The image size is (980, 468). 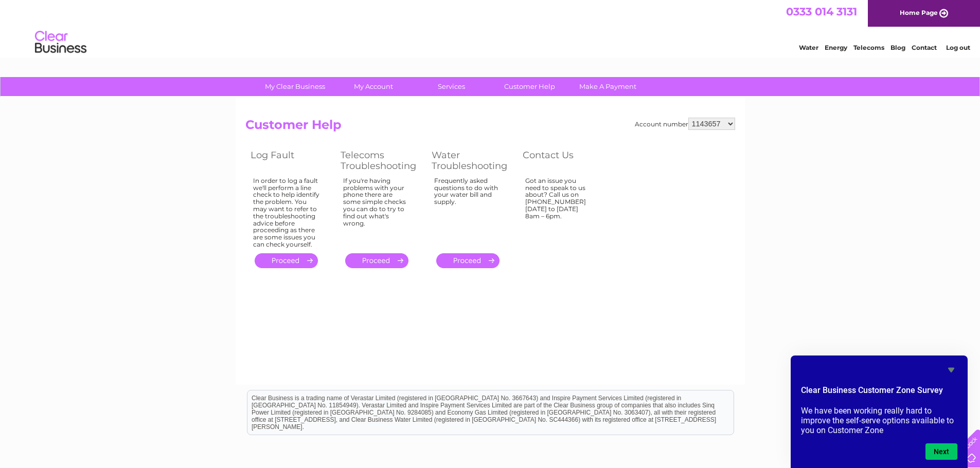 I want to click on th: Telecoms Troubleshooting, so click(x=380, y=160).